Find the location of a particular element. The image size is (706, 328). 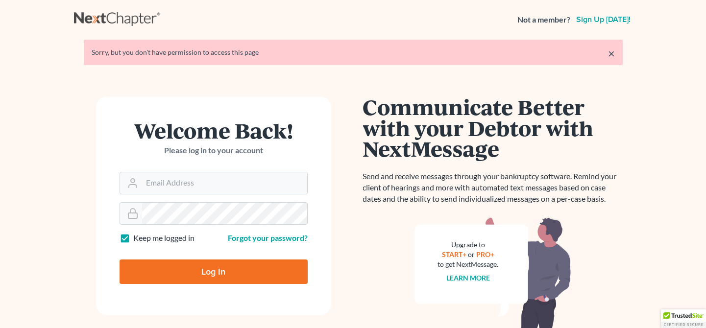

a: Learn more is located at coordinates (468, 278).